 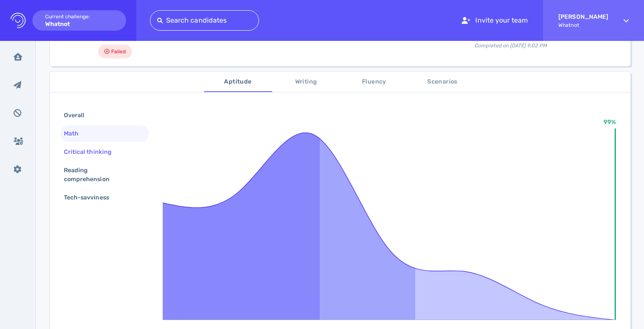 What do you see at coordinates (119, 51) in the screenshot?
I see `span: Failed` at bounding box center [119, 51].